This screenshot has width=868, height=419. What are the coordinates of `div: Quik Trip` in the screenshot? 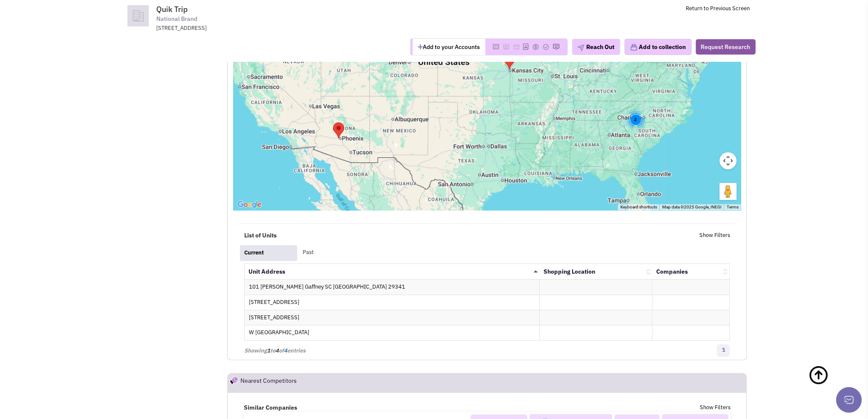 It's located at (339, 130).